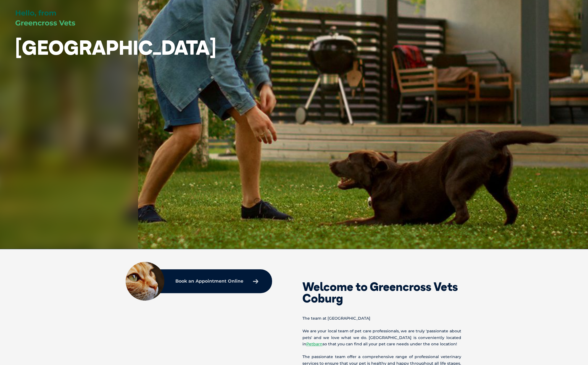  What do you see at coordinates (314, 344) in the screenshot?
I see `a: Petbarn` at bounding box center [314, 344].